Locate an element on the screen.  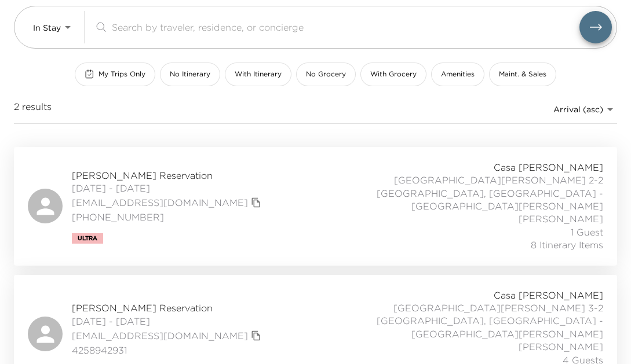
button: Amenities is located at coordinates (458, 74).